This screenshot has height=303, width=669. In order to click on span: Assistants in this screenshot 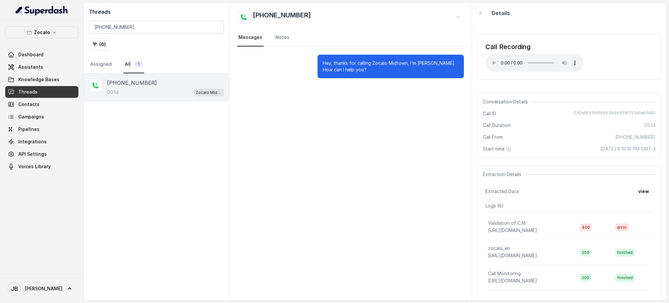, I will do `click(31, 67)`.